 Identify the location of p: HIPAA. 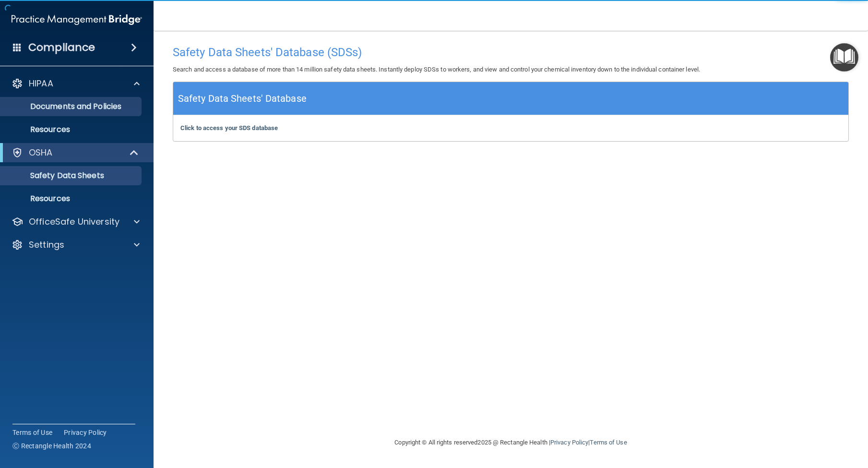
(40, 84).